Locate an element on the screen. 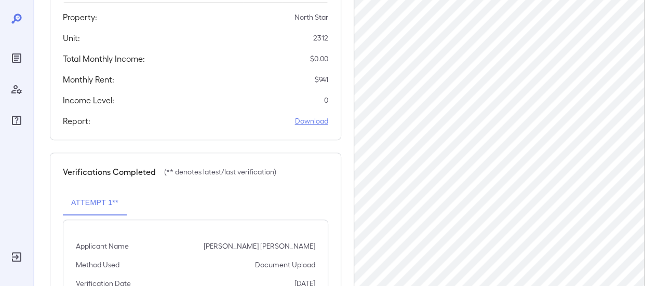 The height and width of the screenshot is (286, 657). p: Document Upload is located at coordinates (285, 265).